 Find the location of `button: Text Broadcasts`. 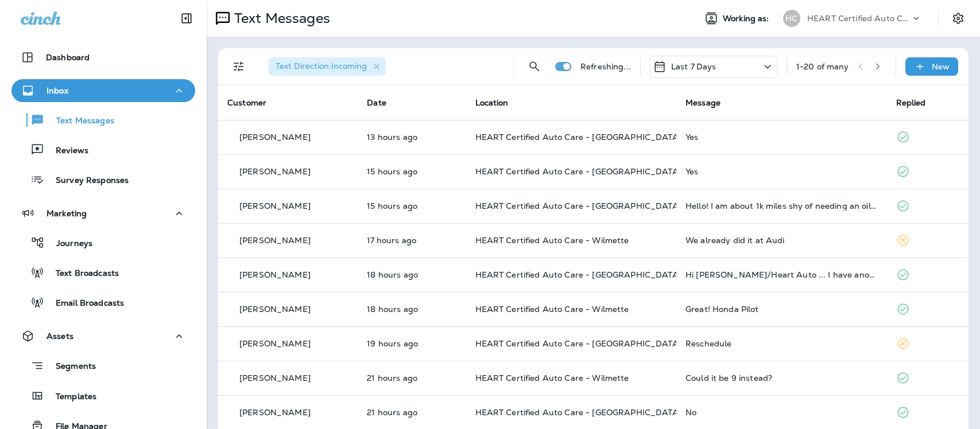

button: Text Broadcasts is located at coordinates (104, 273).